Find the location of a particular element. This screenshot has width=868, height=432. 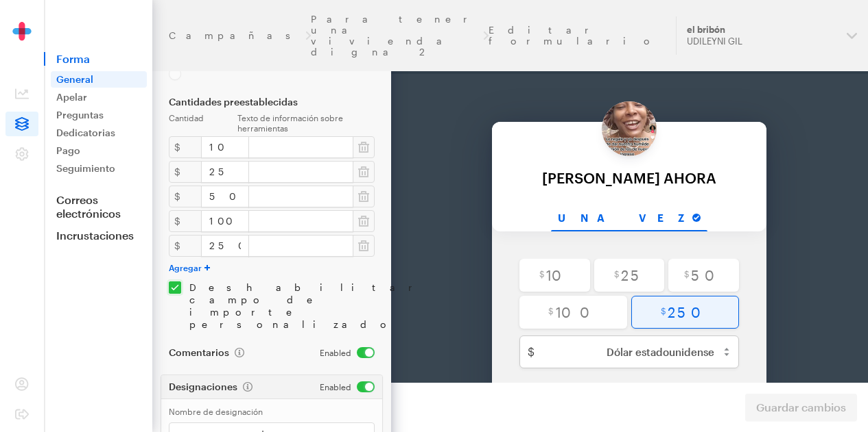

font: Preguntas is located at coordinates (80, 115).